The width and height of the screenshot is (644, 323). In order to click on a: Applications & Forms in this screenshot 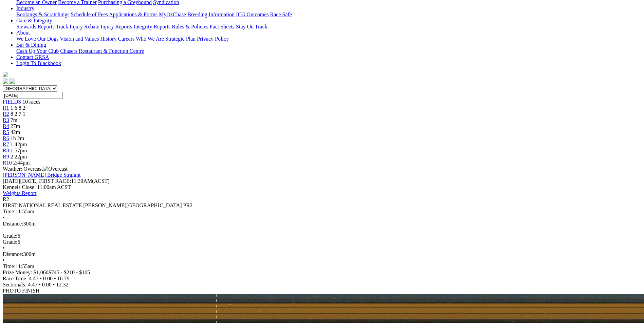, I will do `click(133, 15)`.